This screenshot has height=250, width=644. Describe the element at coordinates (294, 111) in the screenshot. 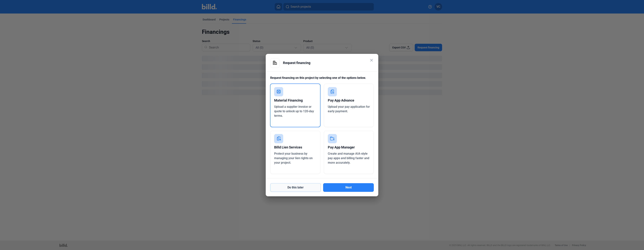

I see `span: Upload a supplier invoice or quote to unlock up to 120-day terms.` at that location.